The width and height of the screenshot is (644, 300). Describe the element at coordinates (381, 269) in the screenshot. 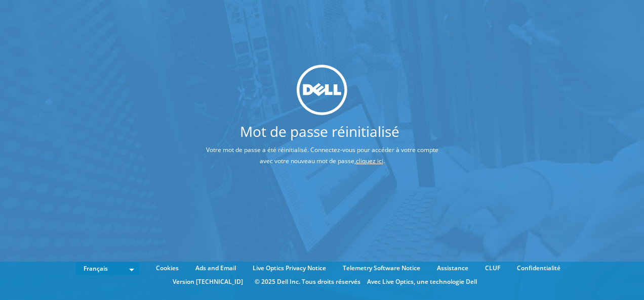

I see `a: Telemetry Software Notice` at that location.